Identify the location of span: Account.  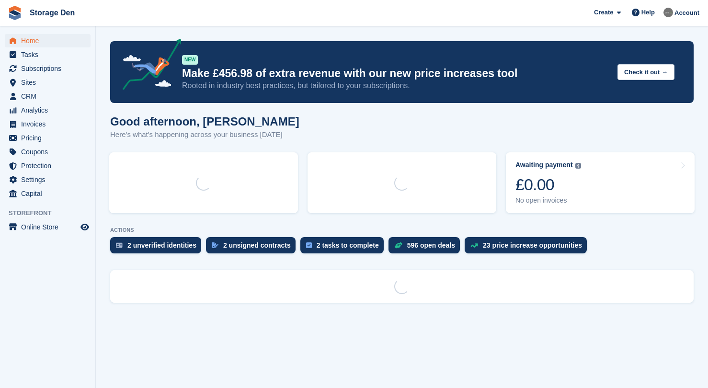
(687, 13).